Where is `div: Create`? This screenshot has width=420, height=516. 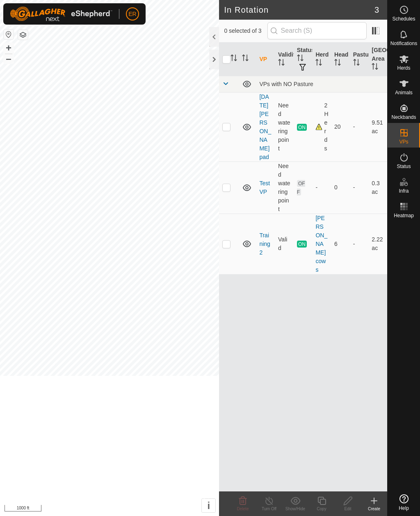 div: Create is located at coordinates (374, 509).